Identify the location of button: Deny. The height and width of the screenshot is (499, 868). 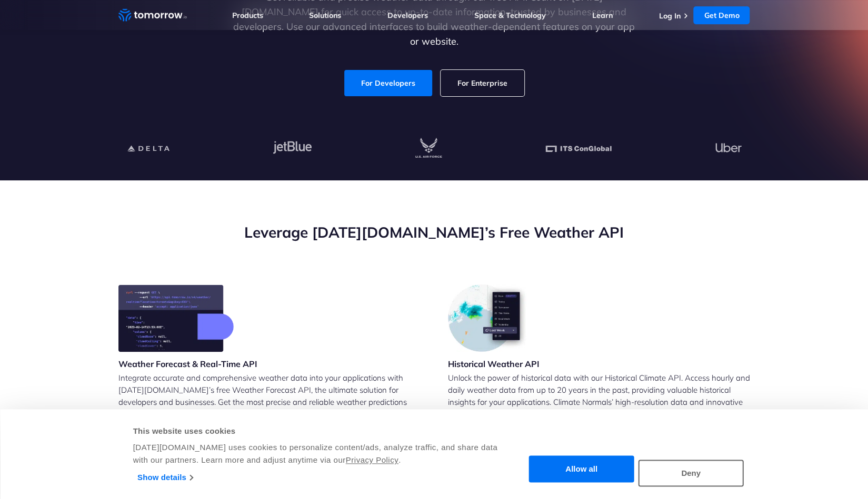
(691, 473).